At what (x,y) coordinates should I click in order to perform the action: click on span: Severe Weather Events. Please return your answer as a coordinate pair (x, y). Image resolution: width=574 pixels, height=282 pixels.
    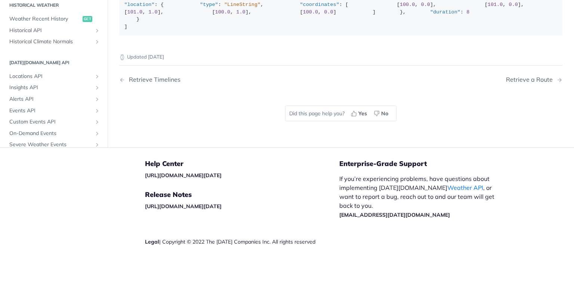
    Looking at the image, I should click on (51, 145).